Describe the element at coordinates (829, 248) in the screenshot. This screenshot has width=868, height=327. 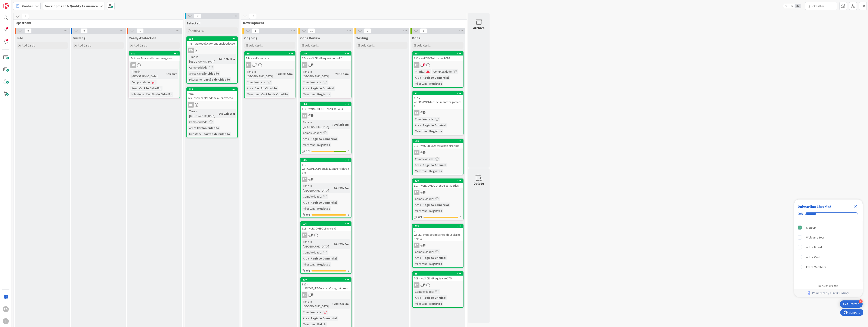
I see `div: Checklist Container` at that location.